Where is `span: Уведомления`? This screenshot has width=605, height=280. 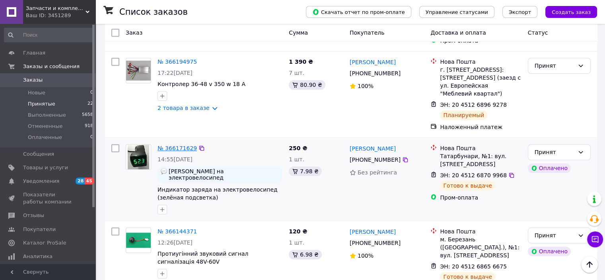 span: Уведомления is located at coordinates (41, 181).